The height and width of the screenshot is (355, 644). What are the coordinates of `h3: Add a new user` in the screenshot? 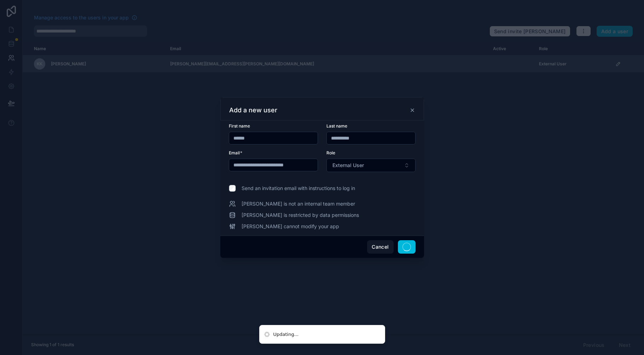 It's located at (253, 110).